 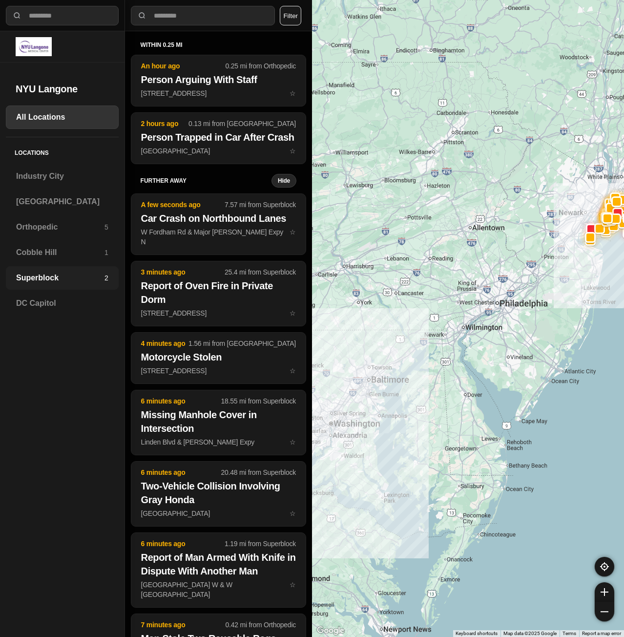 I want to click on p: A few seconds ago, so click(x=183, y=205).